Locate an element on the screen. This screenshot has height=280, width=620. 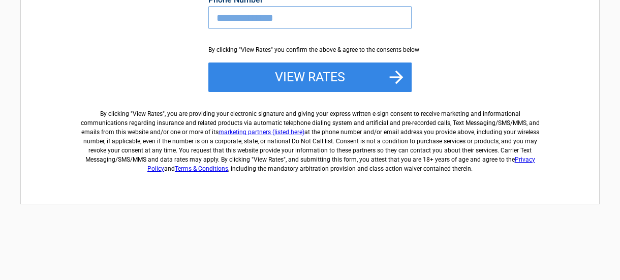
span: View Rates is located at coordinates (147, 114).